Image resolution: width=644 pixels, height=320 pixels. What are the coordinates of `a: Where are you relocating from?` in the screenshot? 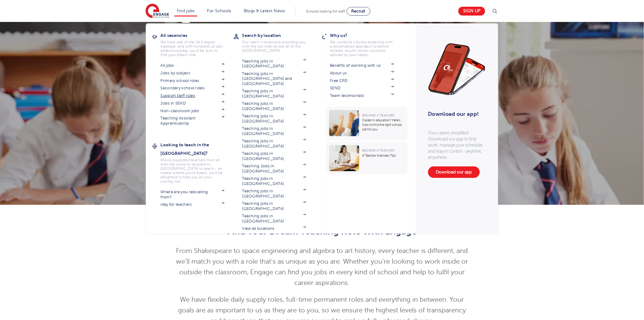 It's located at (193, 194).